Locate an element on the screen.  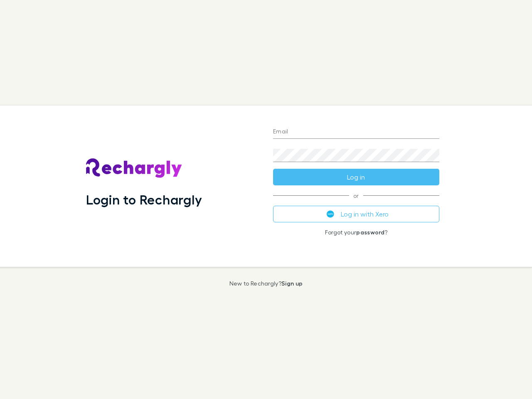
h1: Login to Rechargly is located at coordinates (144, 200).